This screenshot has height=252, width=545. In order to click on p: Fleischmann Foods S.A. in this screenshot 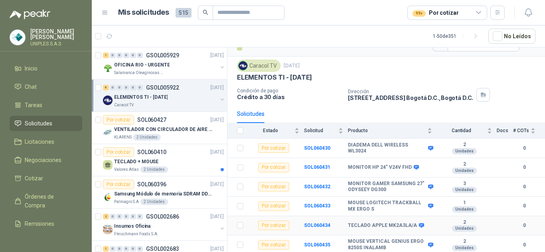, I will do `click(136, 234)`.